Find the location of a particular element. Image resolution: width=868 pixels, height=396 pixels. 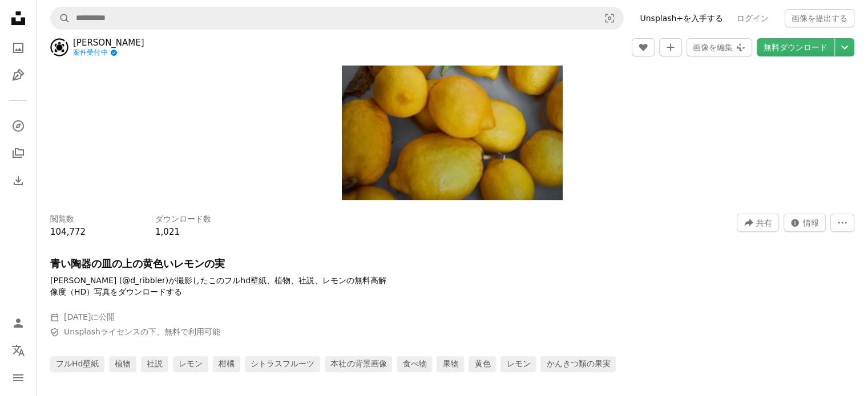

button: このビジュアルを共有する is located at coordinates (758, 223).